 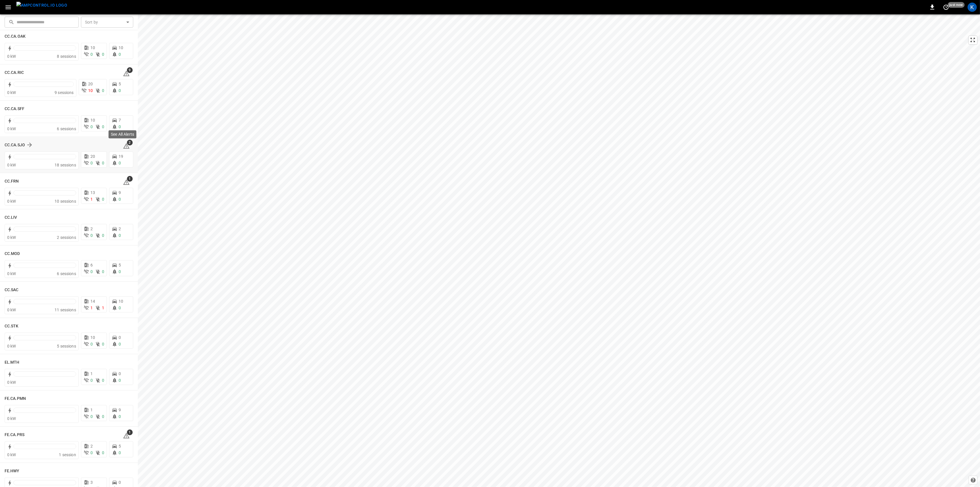 What do you see at coordinates (92, 301) in the screenshot?
I see `span: 14` at bounding box center [92, 301].